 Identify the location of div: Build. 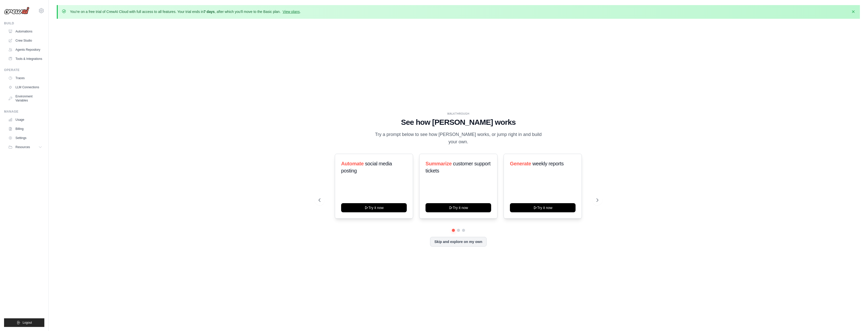
(24, 23).